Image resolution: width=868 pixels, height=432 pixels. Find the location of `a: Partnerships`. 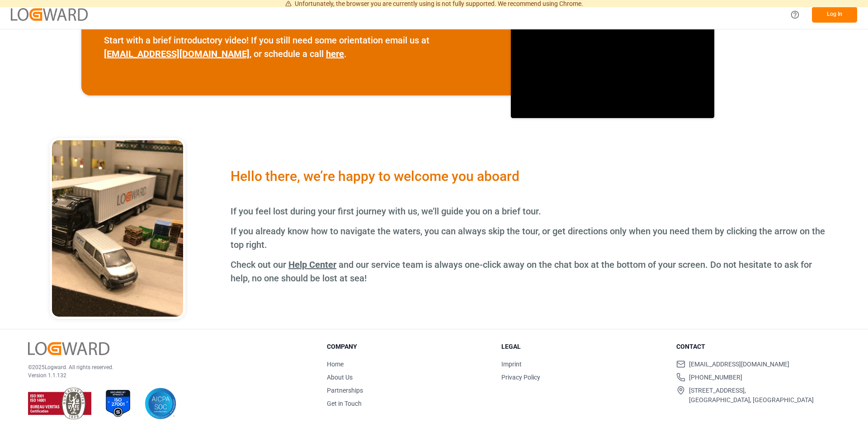

a: Partnerships is located at coordinates (345, 390).